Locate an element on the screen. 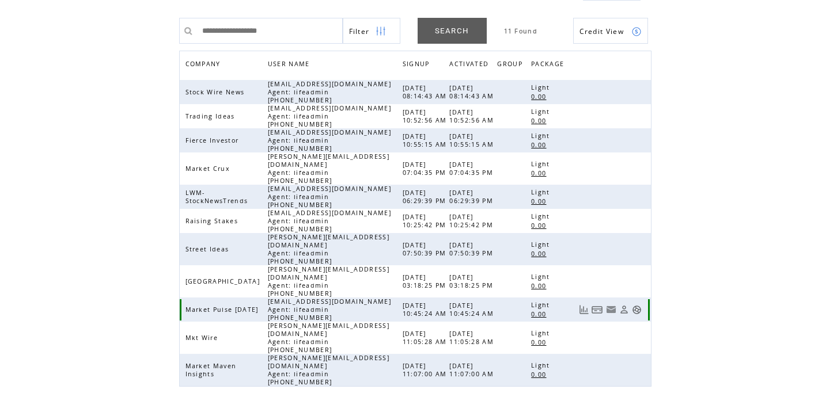 This screenshot has height=420, width=822. span: USER NAME is located at coordinates (290, 65).